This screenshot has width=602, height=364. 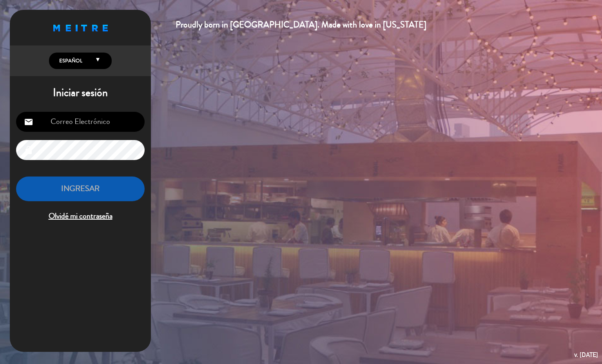 What do you see at coordinates (81, 189) in the screenshot?
I see `button: INGRESAR` at bounding box center [81, 189].